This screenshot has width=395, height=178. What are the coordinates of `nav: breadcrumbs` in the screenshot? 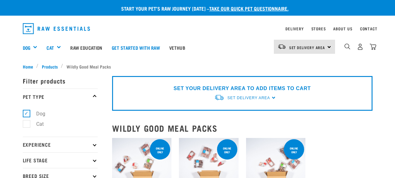 It's located at (198, 66).